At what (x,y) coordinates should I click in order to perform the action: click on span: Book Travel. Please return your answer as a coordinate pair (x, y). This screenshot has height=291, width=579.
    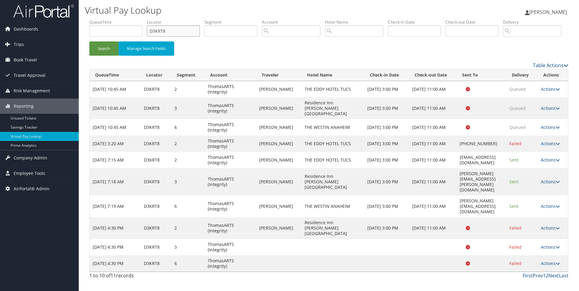
    Looking at the image, I should click on (25, 60).